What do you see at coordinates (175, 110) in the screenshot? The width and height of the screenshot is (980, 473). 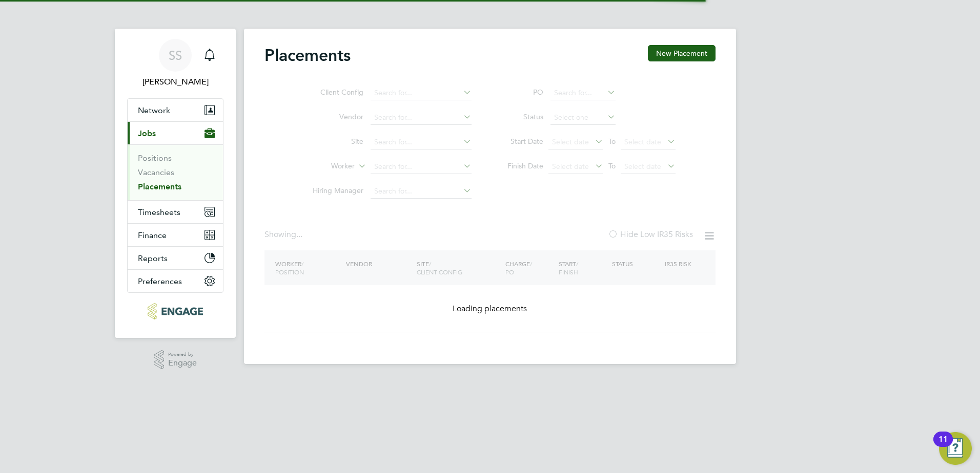 I see `button: Network` at bounding box center [175, 110].